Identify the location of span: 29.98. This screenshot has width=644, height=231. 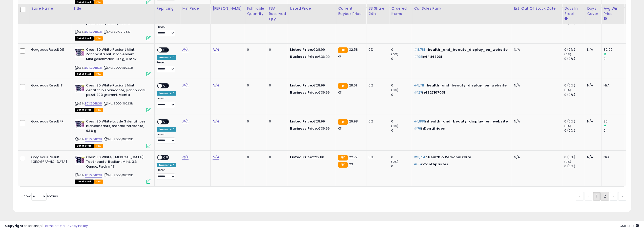
(353, 121).